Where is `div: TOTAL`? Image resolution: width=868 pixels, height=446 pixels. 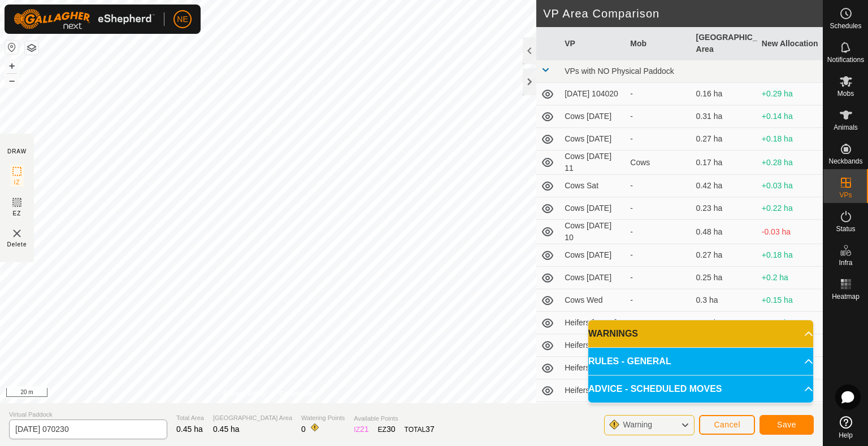
div: TOTAL is located at coordinates (420, 429).